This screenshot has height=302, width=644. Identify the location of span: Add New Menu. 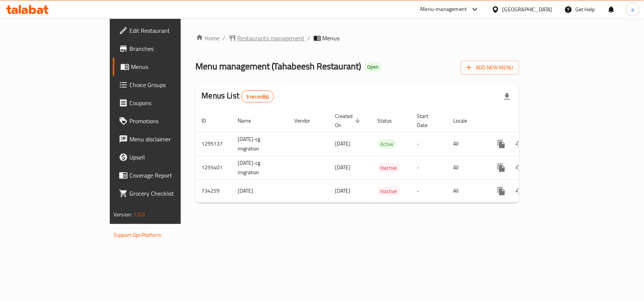
(490, 67).